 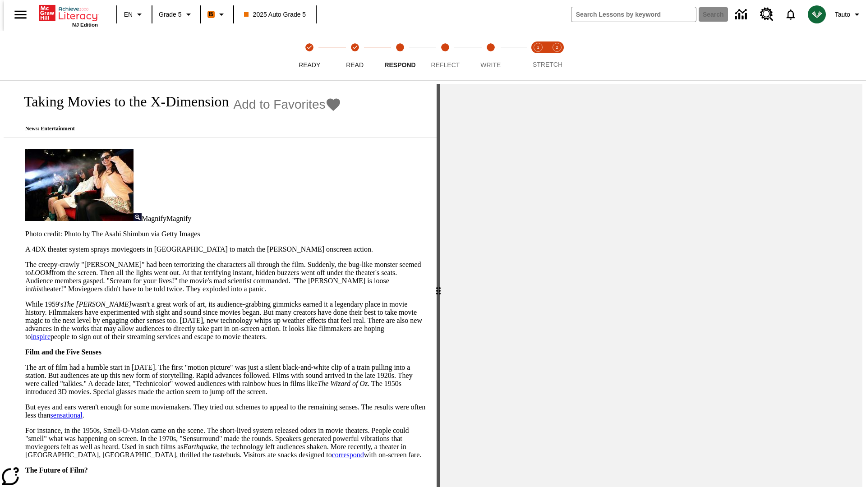 I want to click on button: Open side menu, so click(x=20, y=14).